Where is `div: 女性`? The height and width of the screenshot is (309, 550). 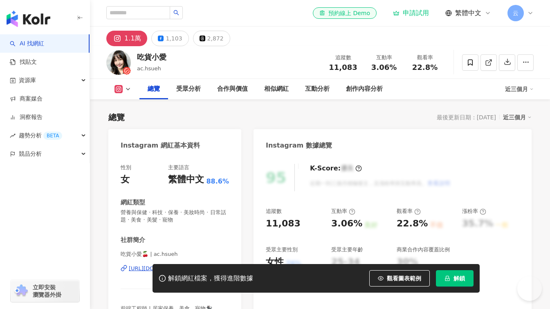
div: 女性 is located at coordinates (275, 262).